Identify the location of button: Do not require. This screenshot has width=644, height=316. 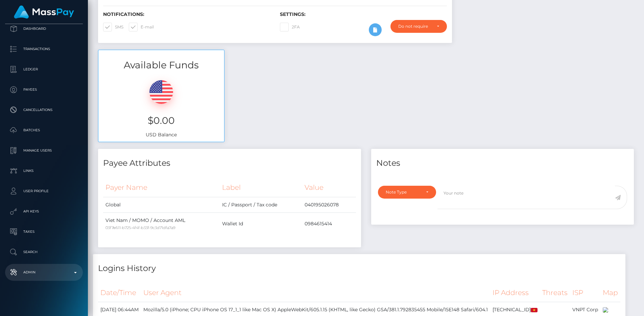
(419, 27).